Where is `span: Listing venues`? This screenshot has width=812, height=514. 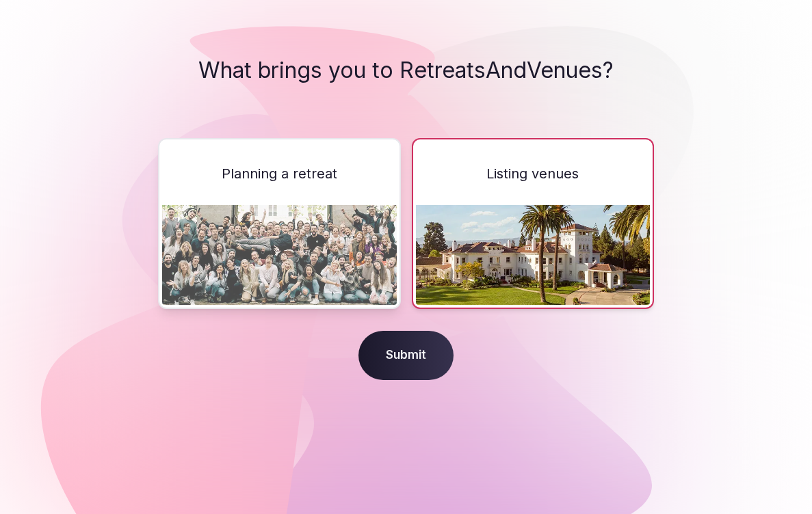
span: Listing venues is located at coordinates (532, 173).